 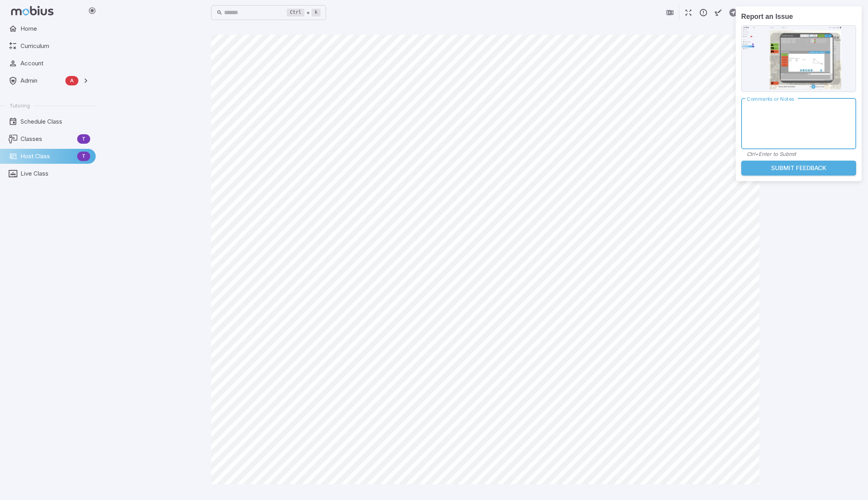 I want to click on h3: Report an Issue, so click(x=799, y=17).